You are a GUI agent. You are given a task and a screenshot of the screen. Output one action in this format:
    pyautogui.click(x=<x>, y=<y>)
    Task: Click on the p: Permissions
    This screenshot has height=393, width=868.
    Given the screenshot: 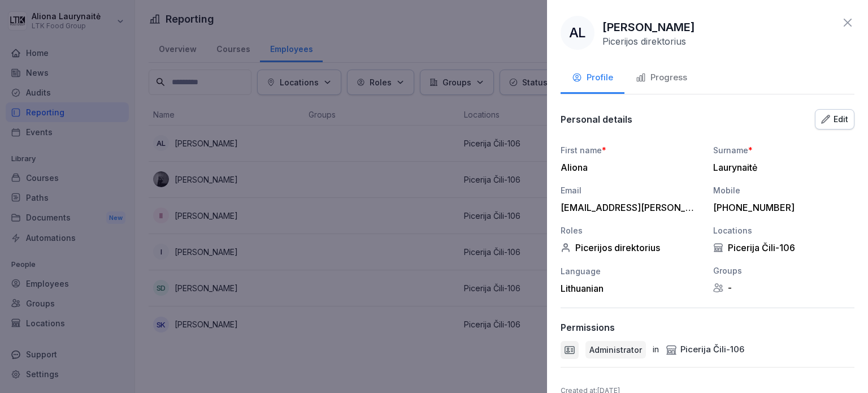 What is the action you would take?
    pyautogui.click(x=588, y=327)
    